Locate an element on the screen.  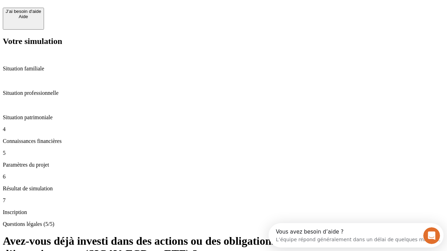
p: Inscription is located at coordinates (223, 212).